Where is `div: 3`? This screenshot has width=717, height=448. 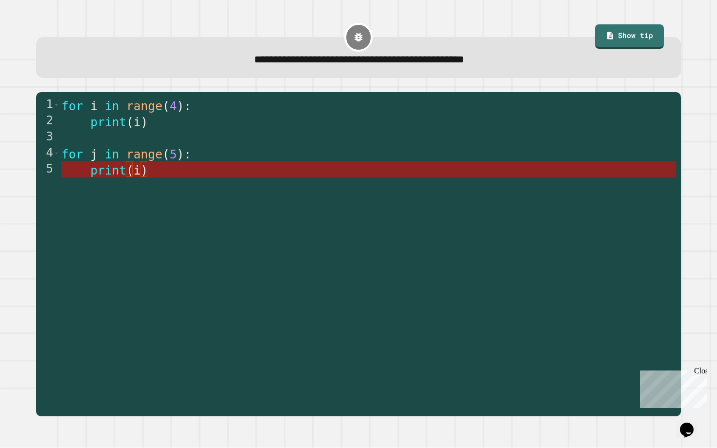 div: 3 is located at coordinates (48, 137).